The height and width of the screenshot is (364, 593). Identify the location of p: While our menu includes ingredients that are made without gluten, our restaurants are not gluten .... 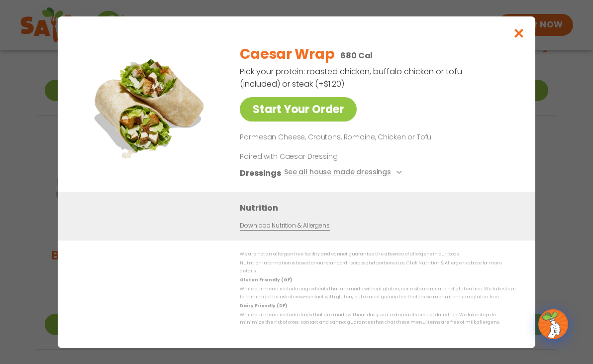
(378, 293).